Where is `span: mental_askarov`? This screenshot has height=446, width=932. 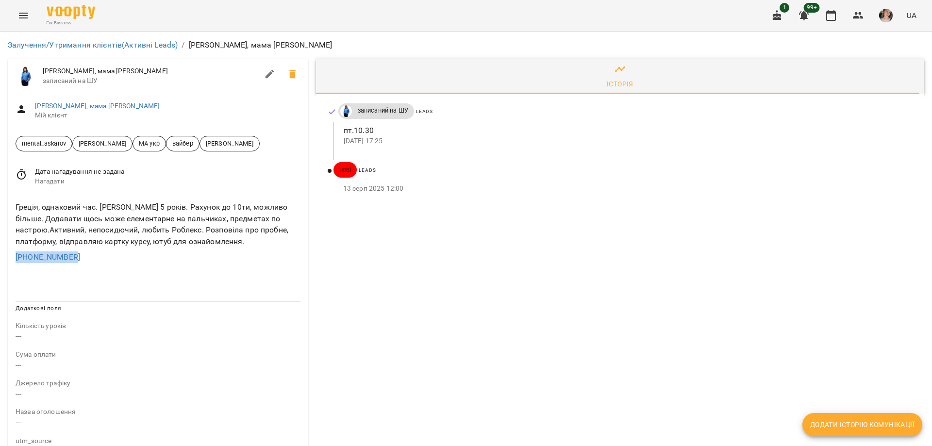
span: mental_askarov is located at coordinates (44, 143).